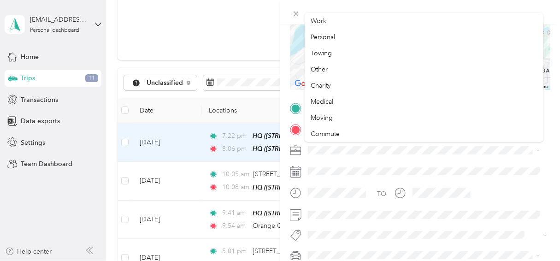 The height and width of the screenshot is (261, 560). Describe the element at coordinates (308, 84) in the screenshot. I see `a: Open this area in Google Maps (opens a new window)` at that location.